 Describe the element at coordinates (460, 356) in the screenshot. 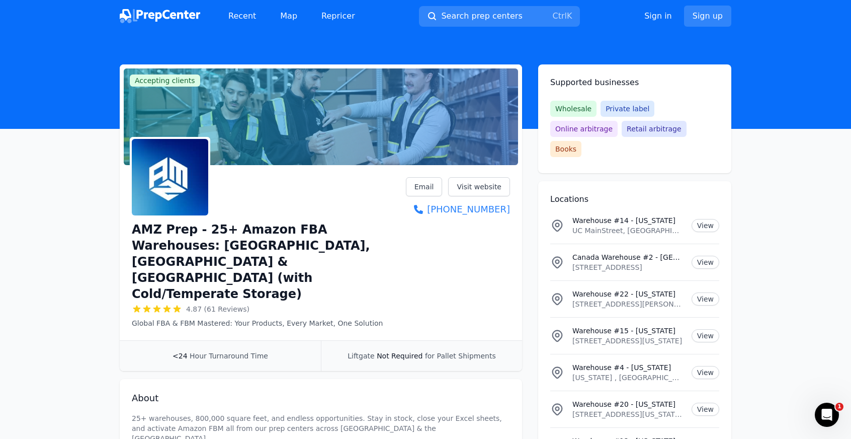

I see `span: for Pallet Shipments` at that location.